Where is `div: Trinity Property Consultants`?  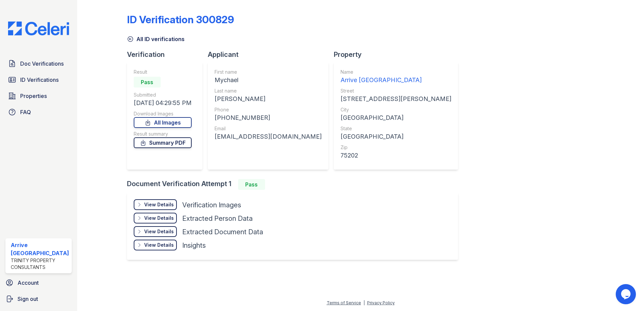
div: Trinity Property Consultants is located at coordinates (40, 264).